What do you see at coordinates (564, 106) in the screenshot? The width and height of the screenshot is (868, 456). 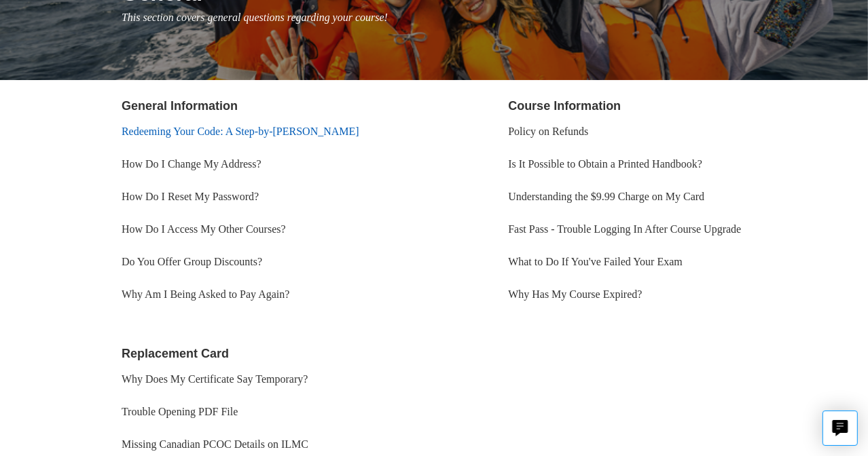 I see `a: Course Information` at bounding box center [564, 106].